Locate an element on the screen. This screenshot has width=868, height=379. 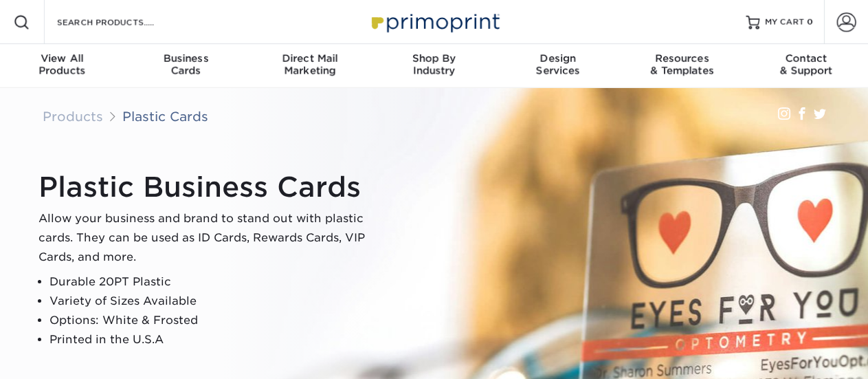
li: Options: White & Frosted is located at coordinates (216, 321).